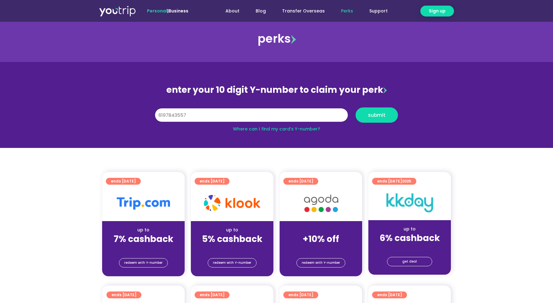 This screenshot has width=553, height=303. I want to click on input: 10 digit Y-number (e.g. 8123456789), so click(251, 115).